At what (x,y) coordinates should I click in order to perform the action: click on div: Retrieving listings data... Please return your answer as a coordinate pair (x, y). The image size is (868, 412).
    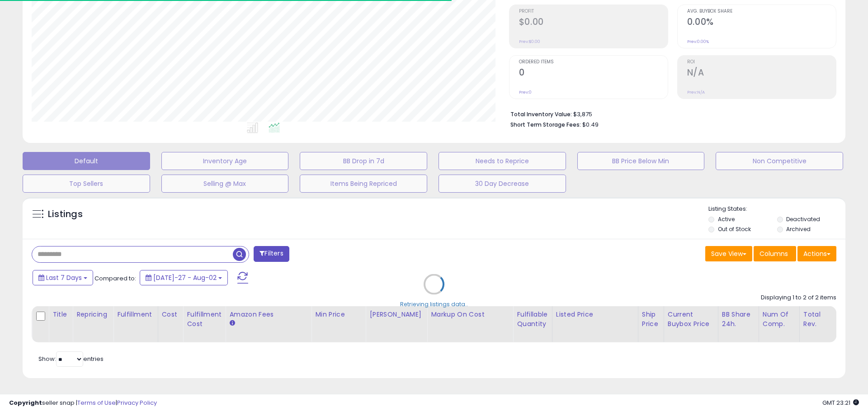
    Looking at the image, I should click on (434, 304).